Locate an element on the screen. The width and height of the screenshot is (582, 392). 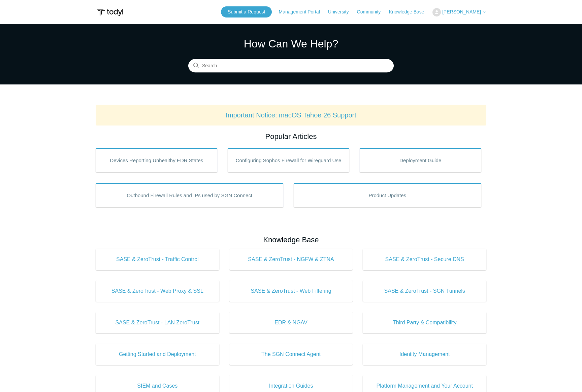
a: SASE & ZeroTrust - SGN Tunnels is located at coordinates (424, 291).